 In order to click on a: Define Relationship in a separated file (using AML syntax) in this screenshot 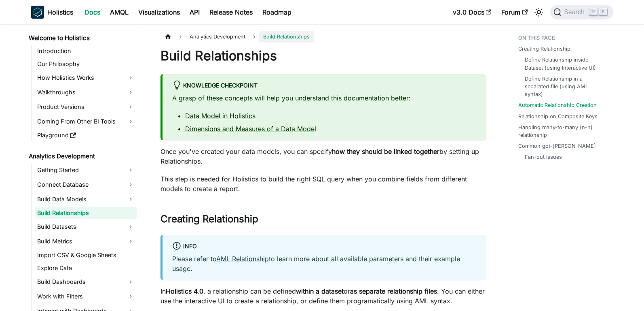, I will do `click(565, 87)`.